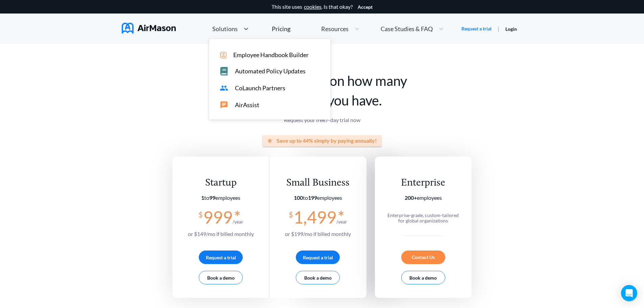  Describe the element at coordinates (281, 29) in the screenshot. I see `a: Pricing` at that location.